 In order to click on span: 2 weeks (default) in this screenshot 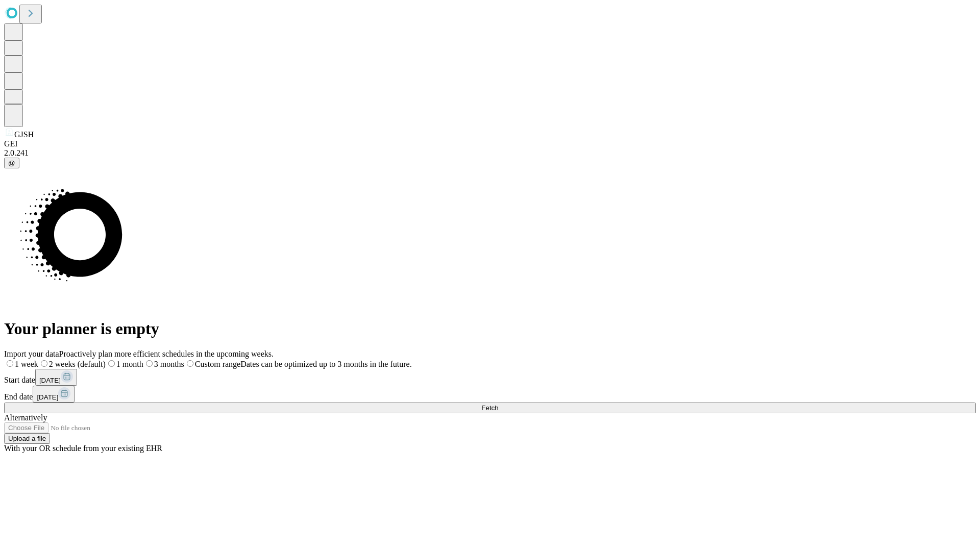, I will do `click(77, 364)`.